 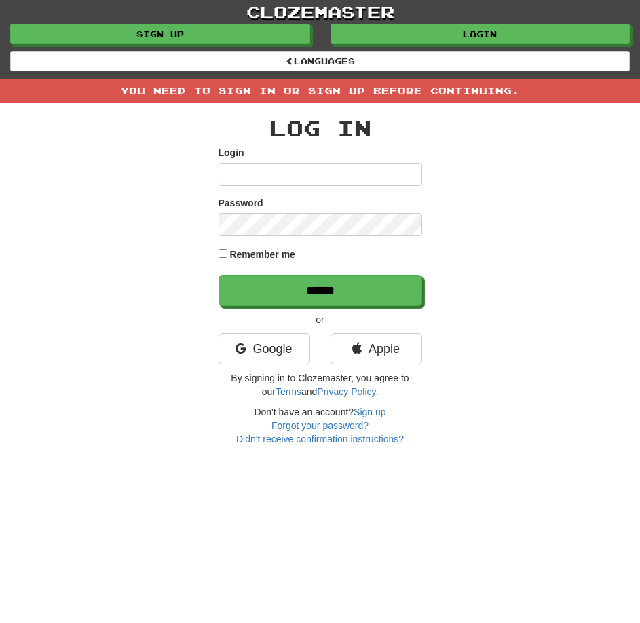 I want to click on a: Login, so click(x=481, y=34).